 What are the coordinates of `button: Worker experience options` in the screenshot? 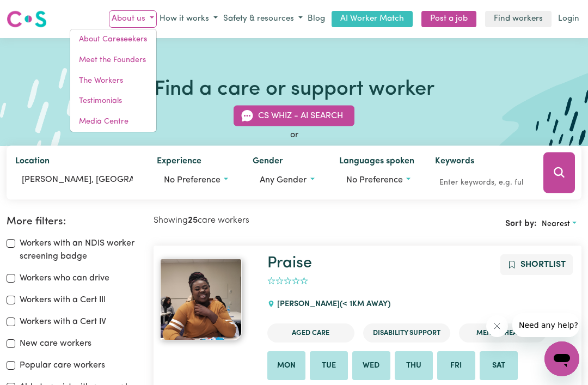 It's located at (196, 180).